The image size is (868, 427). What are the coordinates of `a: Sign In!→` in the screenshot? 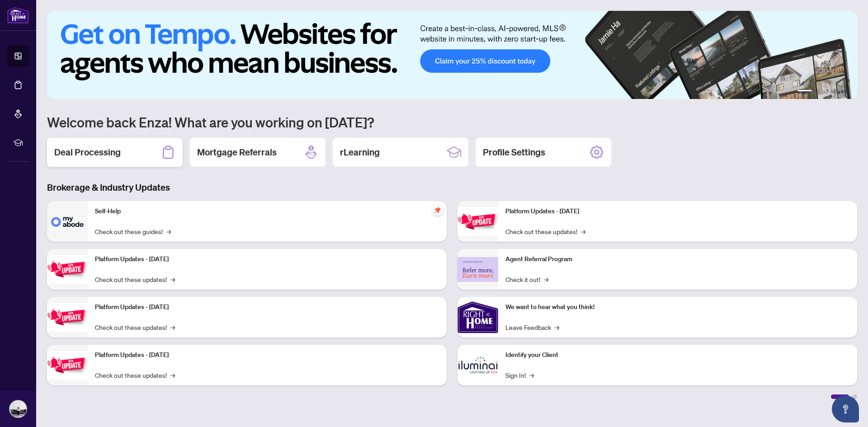 It's located at (520, 375).